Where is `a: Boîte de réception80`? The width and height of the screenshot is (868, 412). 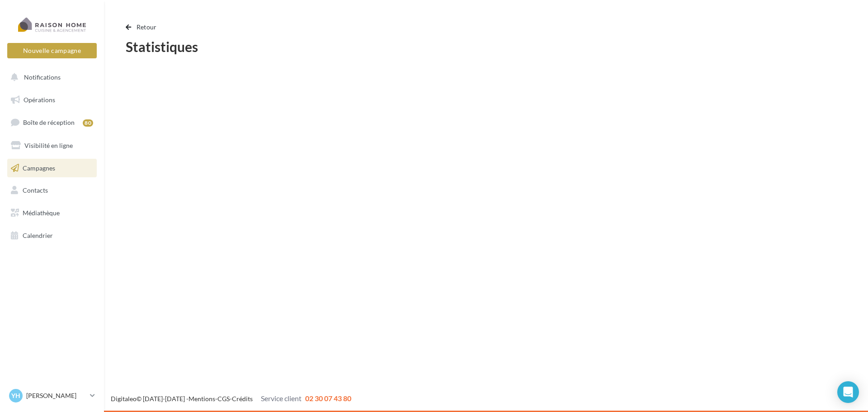 a: Boîte de réception80 is located at coordinates (52, 122).